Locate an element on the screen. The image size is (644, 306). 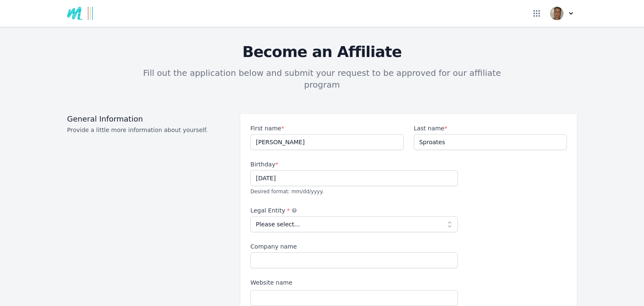
label: Legal Entity is located at coordinates (354, 211).